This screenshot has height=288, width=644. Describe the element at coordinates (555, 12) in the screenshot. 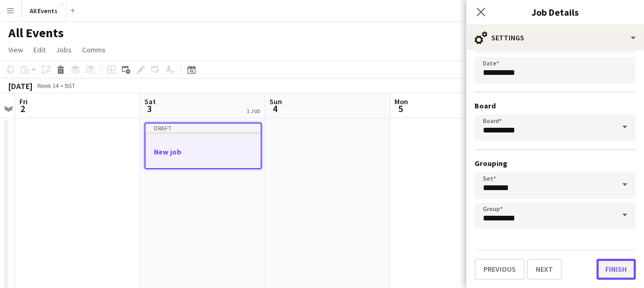

I see `h3: Job Details` at that location.